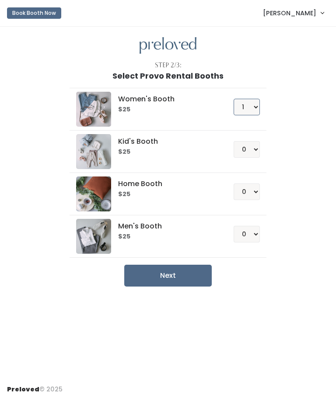 The height and width of the screenshot is (401, 336). Describe the element at coordinates (168, 65) in the screenshot. I see `div: Step 2/3:` at that location.